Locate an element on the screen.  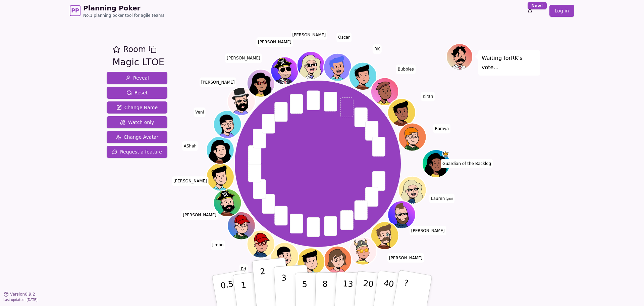
span: Reset is located at coordinates (137, 92).